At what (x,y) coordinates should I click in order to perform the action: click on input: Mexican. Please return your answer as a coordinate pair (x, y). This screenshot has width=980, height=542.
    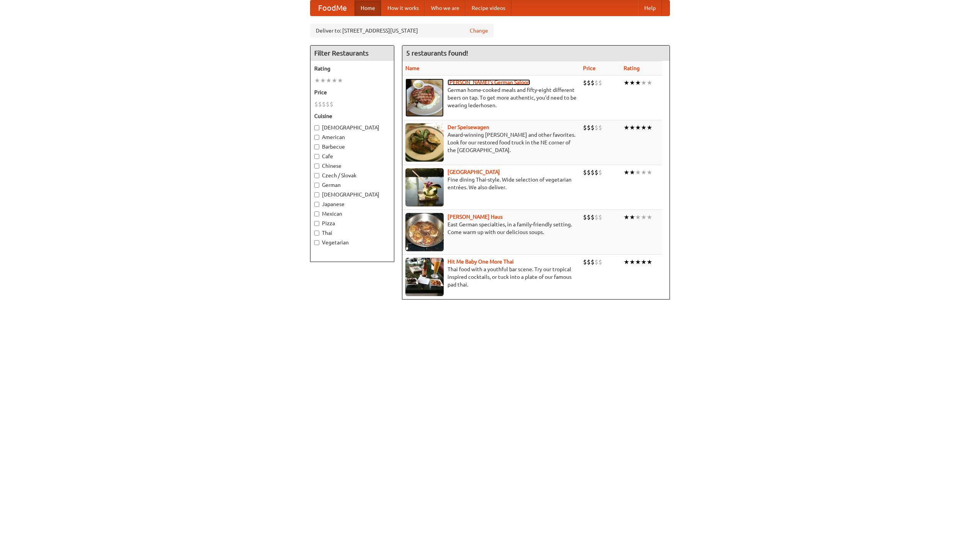
    Looking at the image, I should click on (317, 214).